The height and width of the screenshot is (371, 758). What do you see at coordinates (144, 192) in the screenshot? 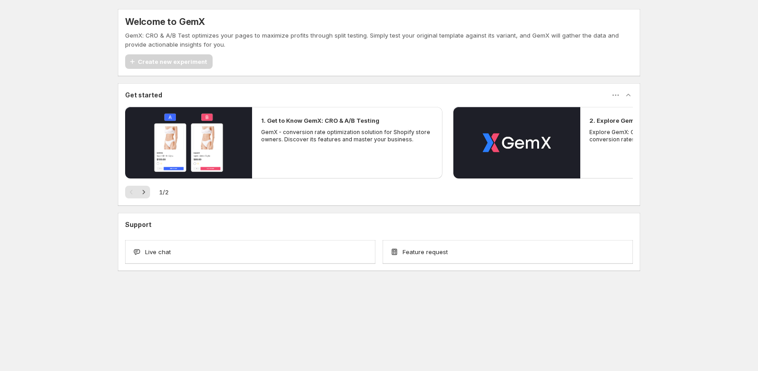
I see `button: Next` at bounding box center [144, 192].